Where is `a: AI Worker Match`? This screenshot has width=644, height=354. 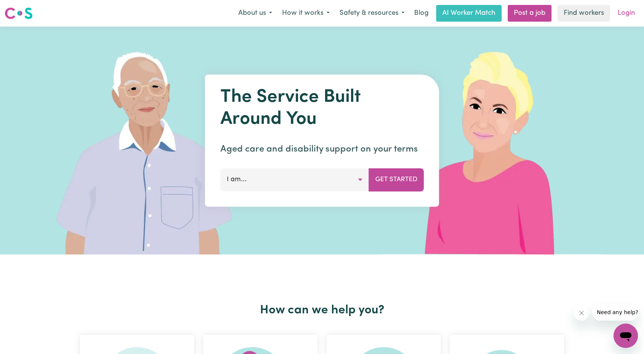 a: AI Worker Match is located at coordinates (469, 13).